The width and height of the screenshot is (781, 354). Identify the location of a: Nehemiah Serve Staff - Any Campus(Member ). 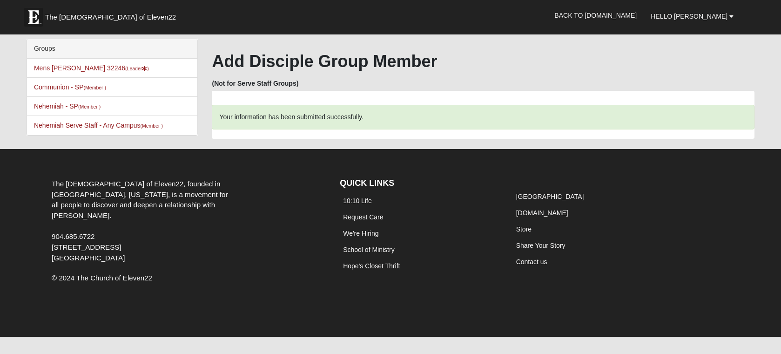
(98, 125).